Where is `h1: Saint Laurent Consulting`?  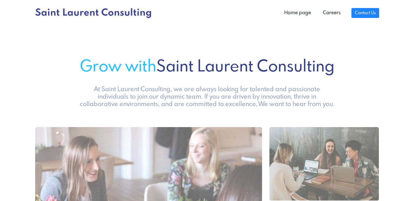
h1: Saint Laurent Consulting is located at coordinates (207, 65).